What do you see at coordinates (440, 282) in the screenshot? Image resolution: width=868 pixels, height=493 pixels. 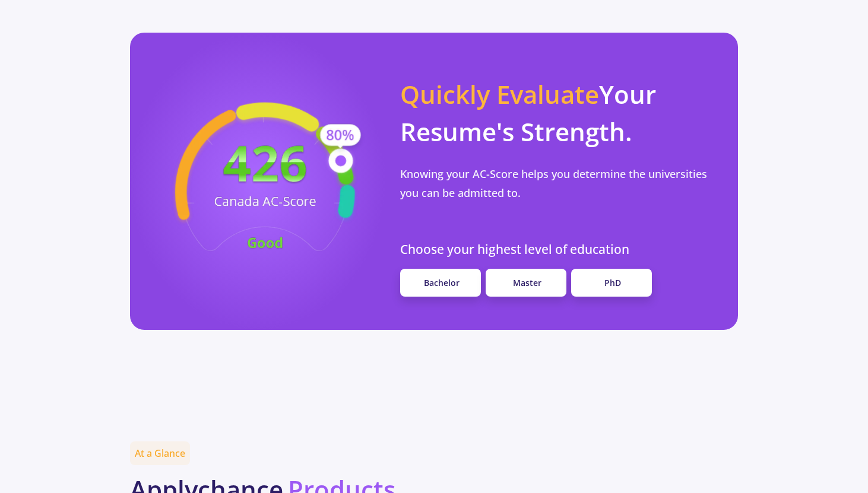 I see `a: Bachelor` at bounding box center [440, 282].